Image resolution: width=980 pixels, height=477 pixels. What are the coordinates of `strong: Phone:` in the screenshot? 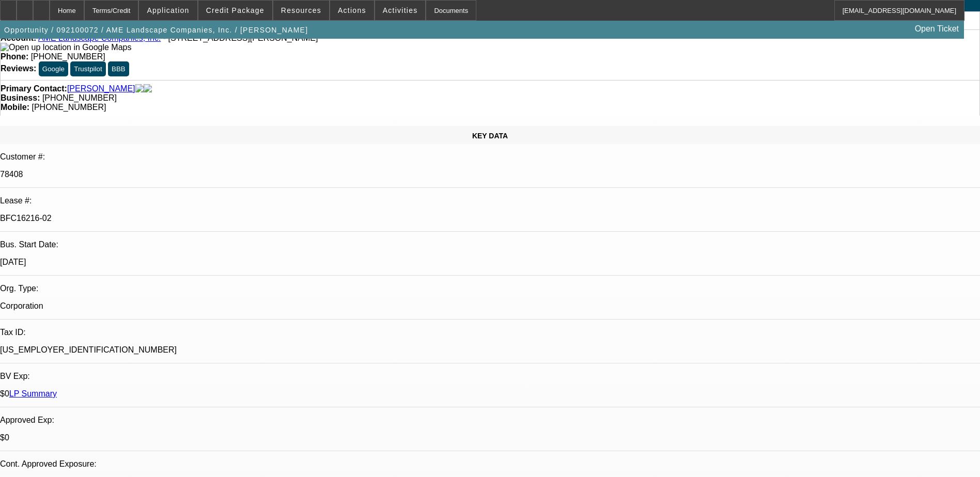 It's located at (14, 56).